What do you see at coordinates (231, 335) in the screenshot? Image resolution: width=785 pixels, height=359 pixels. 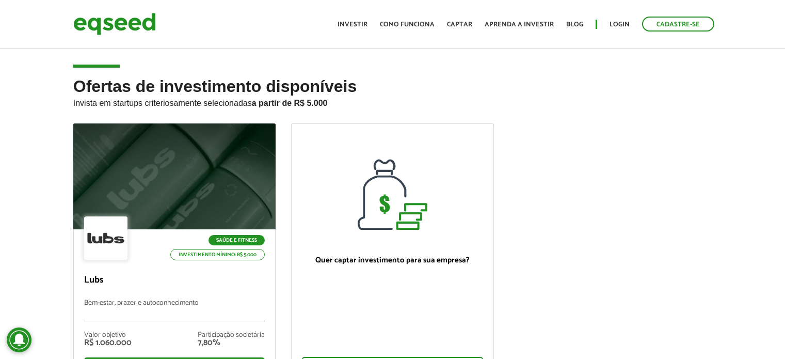 I see `div: Participação societária` at bounding box center [231, 335].